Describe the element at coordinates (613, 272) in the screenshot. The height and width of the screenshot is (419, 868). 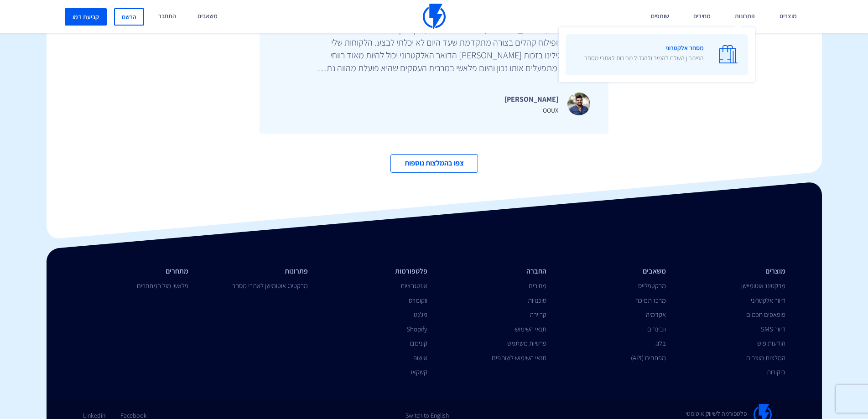
I see `li: משאבים` at that location.